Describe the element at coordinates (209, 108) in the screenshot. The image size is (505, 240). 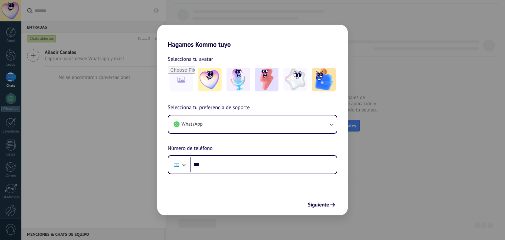
I see `span: Selecciona tu preferencia de soporte` at that location.